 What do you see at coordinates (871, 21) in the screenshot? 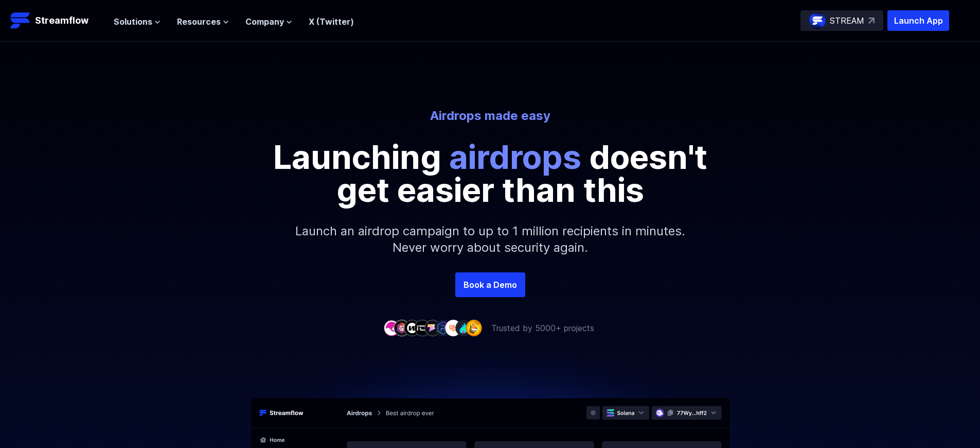
I see `img: top-right-arrow.svg` at bounding box center [871, 21].